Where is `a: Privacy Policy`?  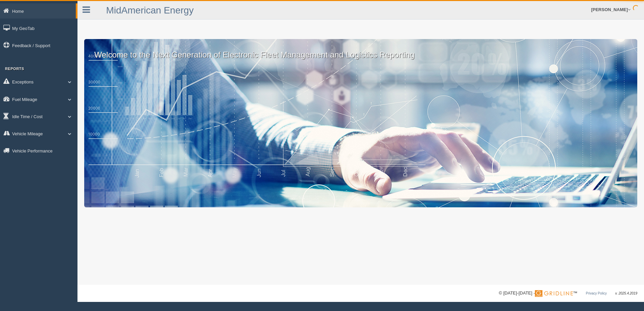
a: Privacy Policy is located at coordinates (596, 293).